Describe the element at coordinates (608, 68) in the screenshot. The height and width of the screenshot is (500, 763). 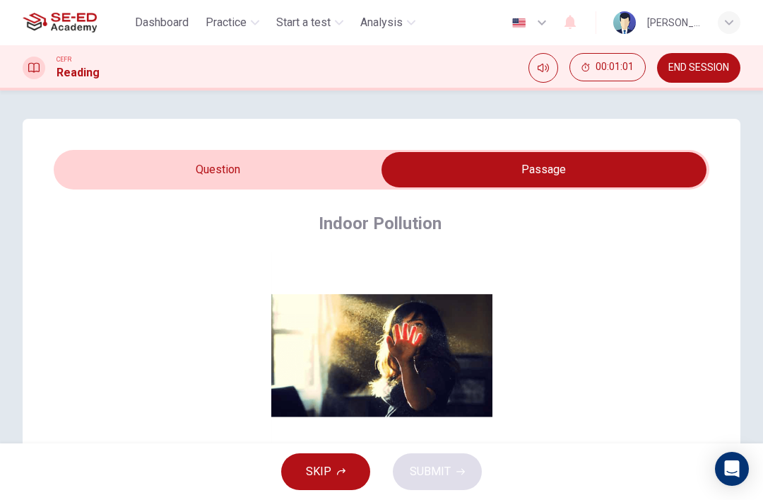
I see `div: Hide` at that location.